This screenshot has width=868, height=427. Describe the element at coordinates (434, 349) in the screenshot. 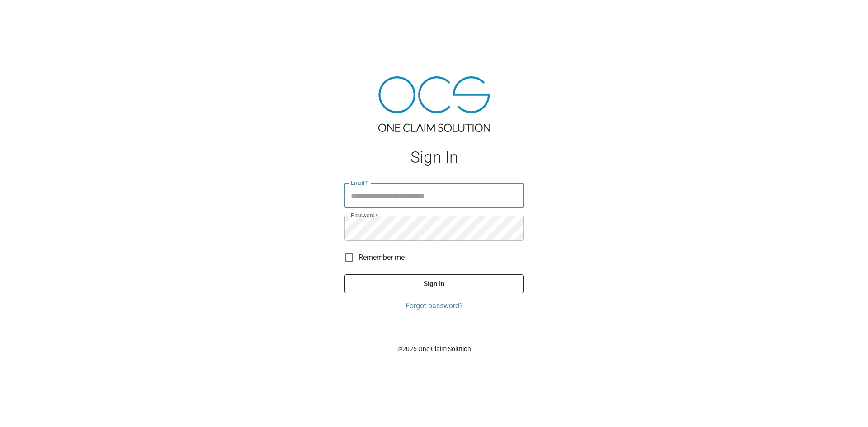

I see `p: © 2025 One Claim Solution` at that location.